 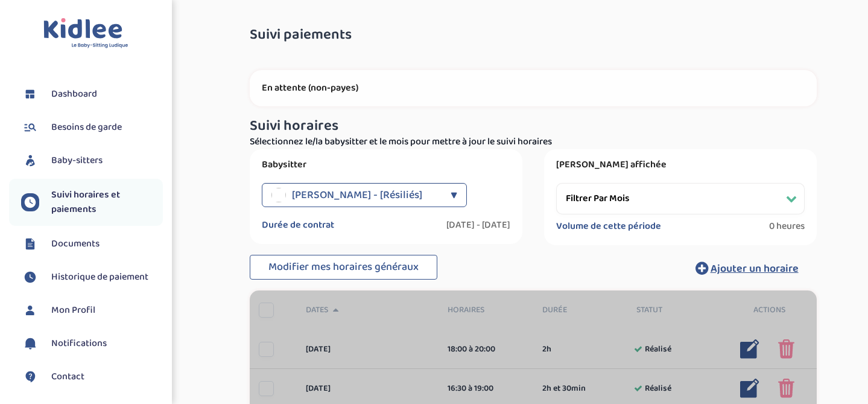 I want to click on span: Baby-sitters, so click(x=77, y=161).